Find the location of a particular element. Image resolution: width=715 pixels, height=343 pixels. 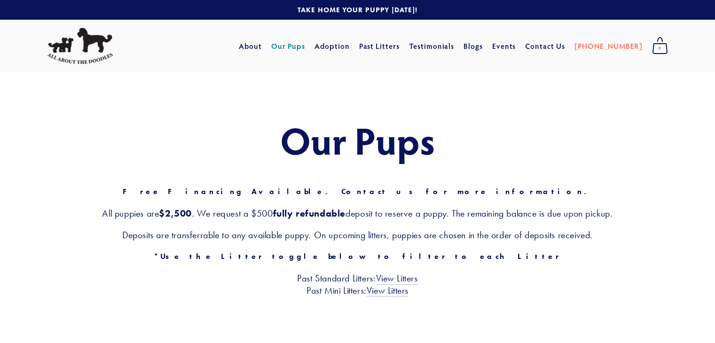

a: Adoption is located at coordinates (332, 46).